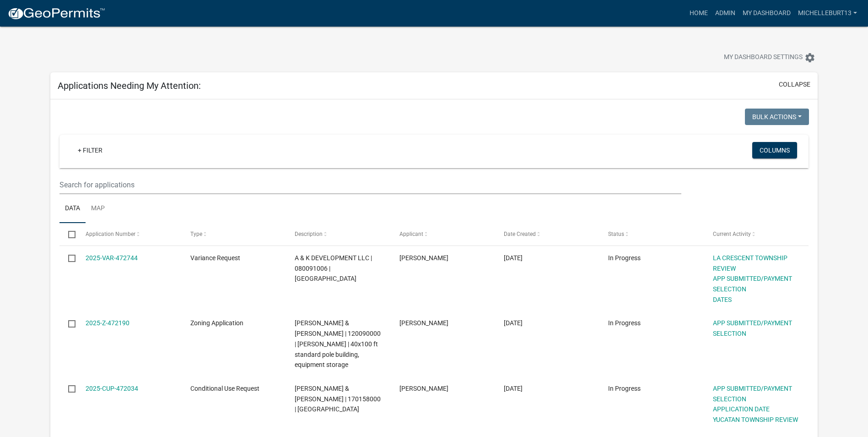 The width and height of the screenshot is (868, 437). I want to click on span: Type, so click(196, 234).